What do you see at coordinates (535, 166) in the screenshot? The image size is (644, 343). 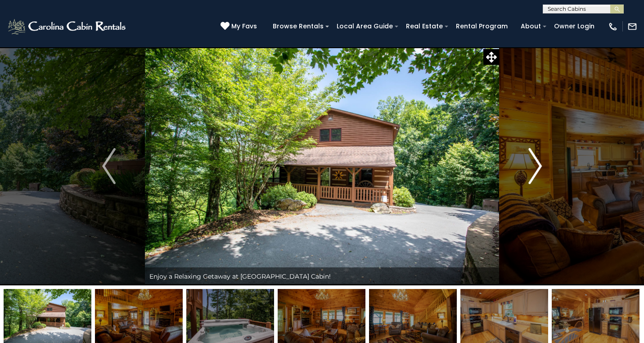 I see `button: Next` at bounding box center [535, 166].